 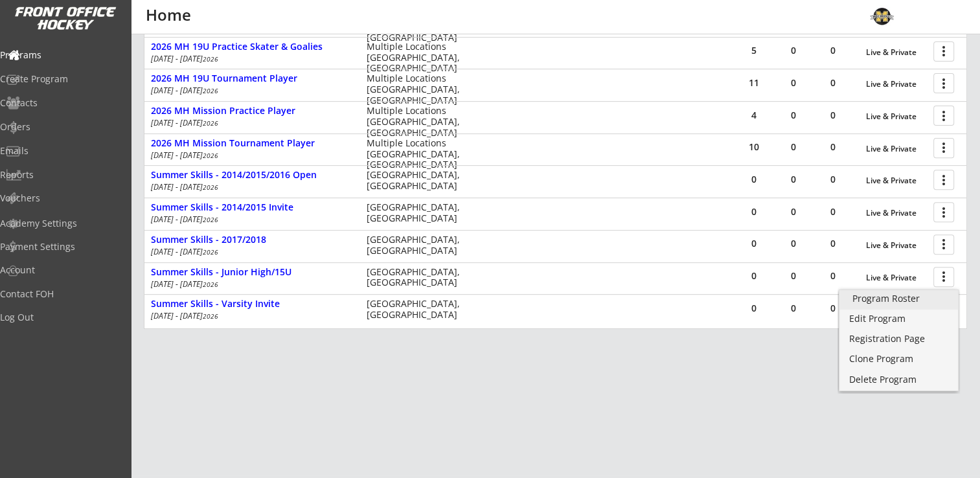 I want to click on div: Summer Skills - Varsity Invite, so click(x=252, y=304).